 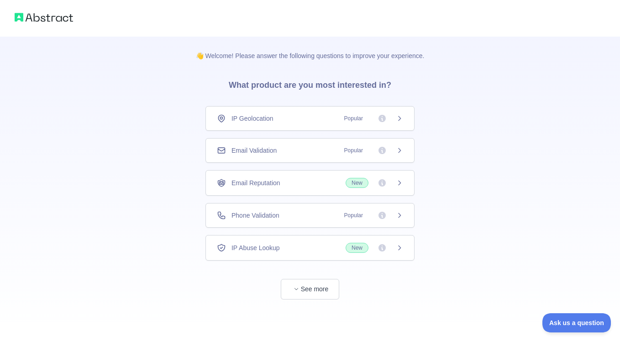 I want to click on span: Email Validation, so click(x=254, y=150).